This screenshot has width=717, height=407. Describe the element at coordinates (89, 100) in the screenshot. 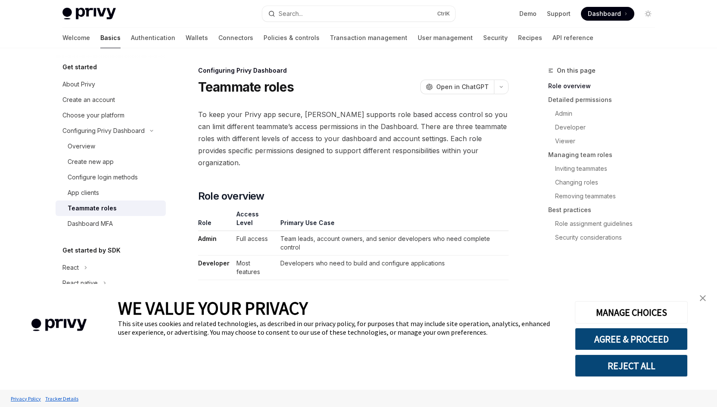

I see `div: Create an account` at that location.